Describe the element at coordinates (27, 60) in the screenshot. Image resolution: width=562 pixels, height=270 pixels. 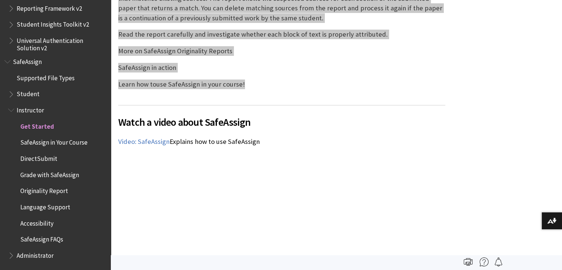
I see `span: SafeAssign` at that location.